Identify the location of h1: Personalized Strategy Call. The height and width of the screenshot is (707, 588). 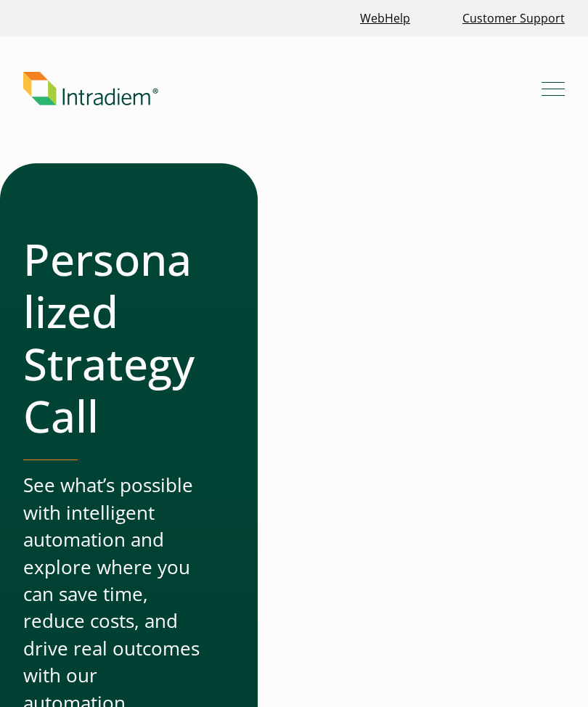
(111, 338).